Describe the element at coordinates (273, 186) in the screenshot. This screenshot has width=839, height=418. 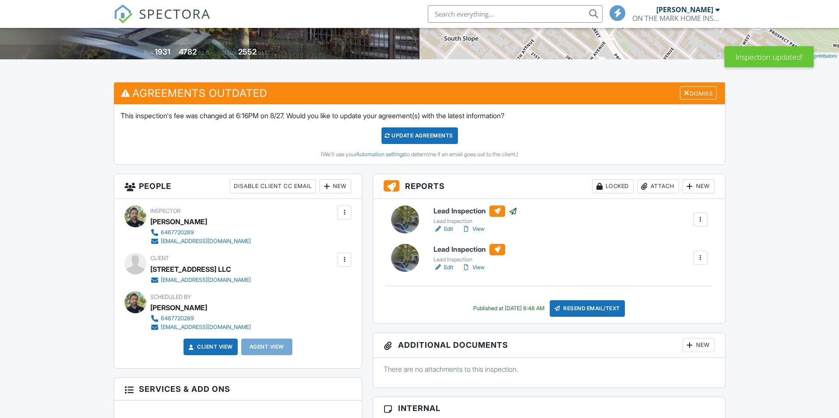
I see `div: Disable Client CC Email` at that location.